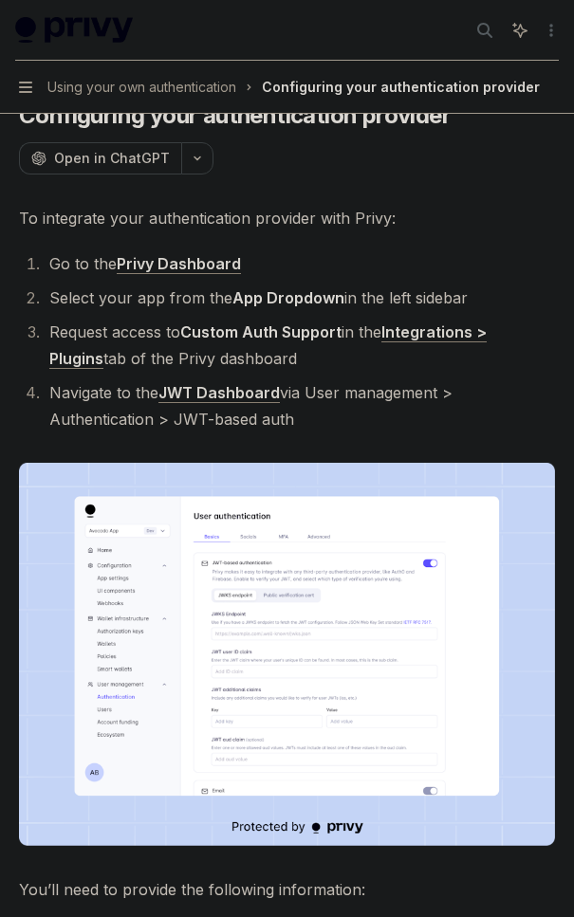 This screenshot has width=574, height=917. What do you see at coordinates (549, 30) in the screenshot?
I see `button: More actions` at bounding box center [549, 30].